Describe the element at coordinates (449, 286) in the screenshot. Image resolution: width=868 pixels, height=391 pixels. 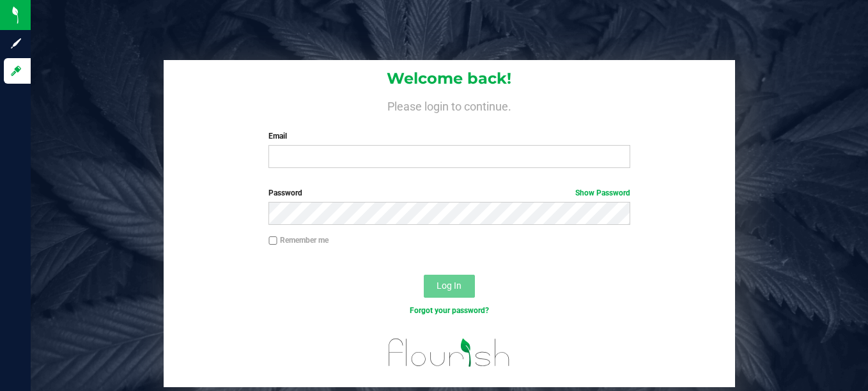
I see `button: Log In` at that location.